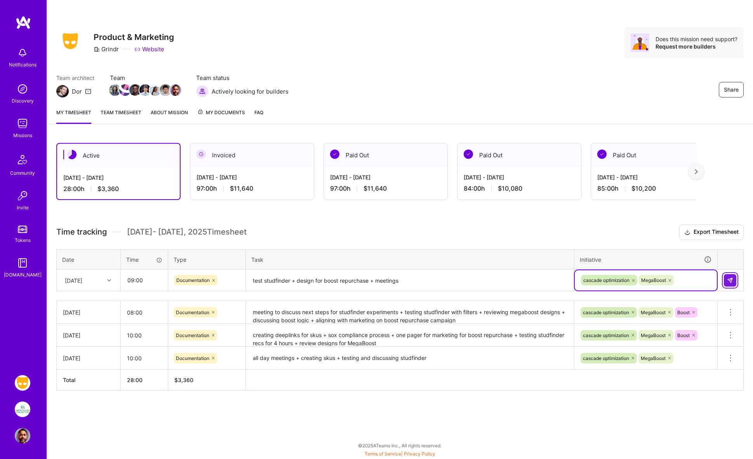 The height and width of the screenshot is (459, 753). What do you see at coordinates (410, 312) in the screenshot?
I see `textarea: meeting to discuss next steps for studfinder experiments + testing studfinder with filters + revi...` at bounding box center [410, 312].